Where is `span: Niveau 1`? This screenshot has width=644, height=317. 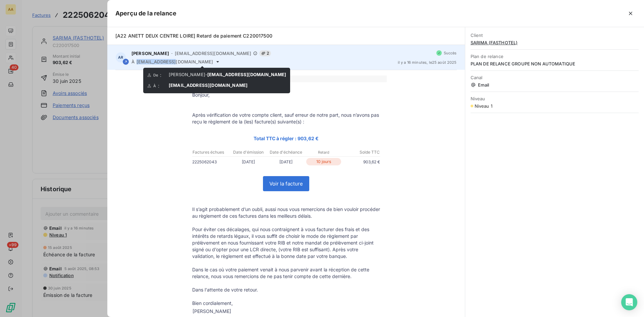
span: Niveau 1 is located at coordinates (484, 106).